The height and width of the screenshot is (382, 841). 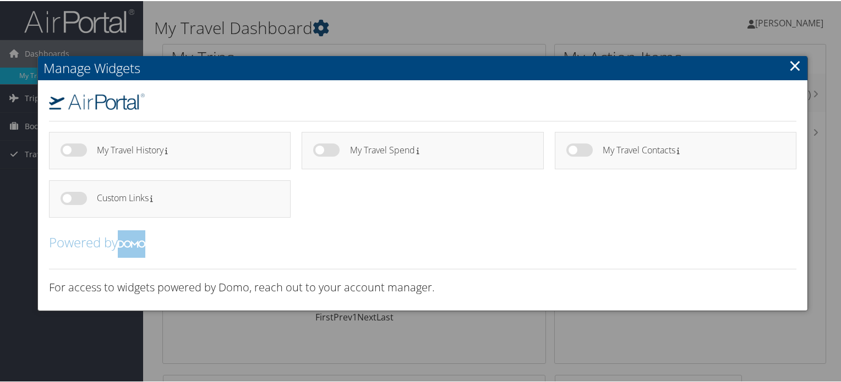 What do you see at coordinates (795, 64) in the screenshot?
I see `a: Close` at bounding box center [795, 64].